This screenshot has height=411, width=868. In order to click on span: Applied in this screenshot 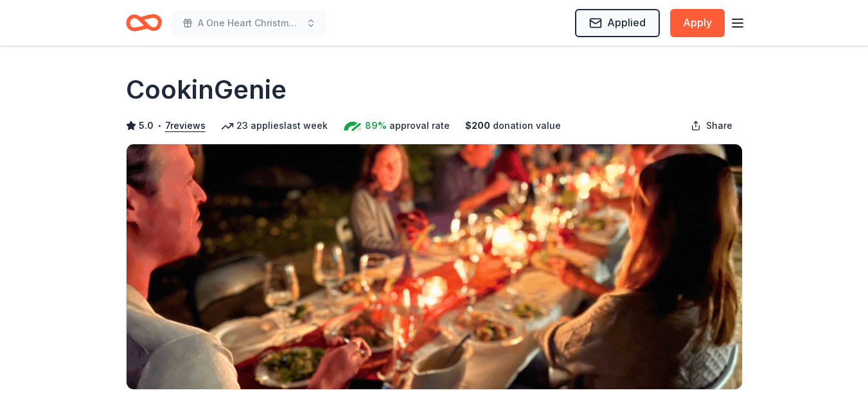, I will do `click(626, 23)`.